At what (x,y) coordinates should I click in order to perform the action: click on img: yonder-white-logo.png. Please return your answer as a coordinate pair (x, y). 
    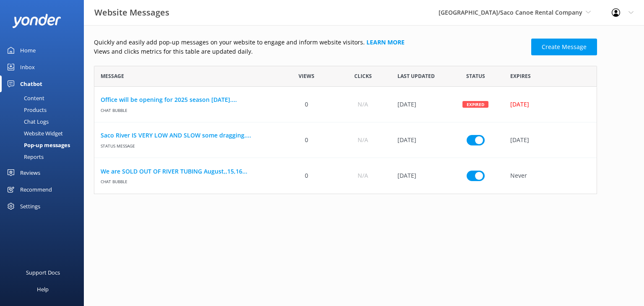
    Looking at the image, I should click on (36, 21).